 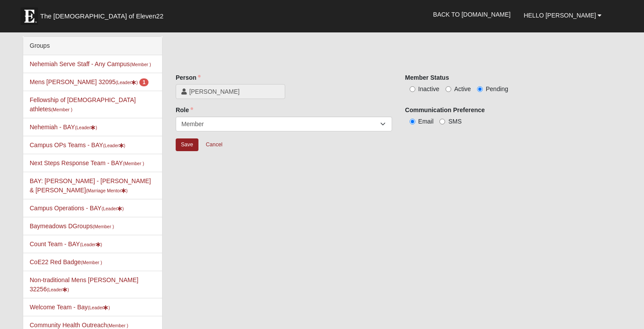 I want to click on label: Role, so click(x=184, y=110).